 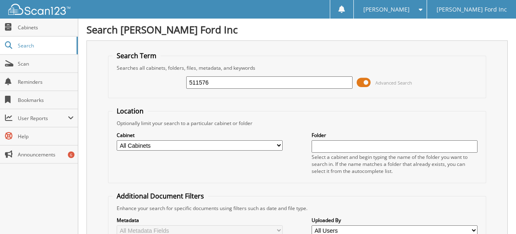 I want to click on span: User Reports, so click(x=43, y=118).